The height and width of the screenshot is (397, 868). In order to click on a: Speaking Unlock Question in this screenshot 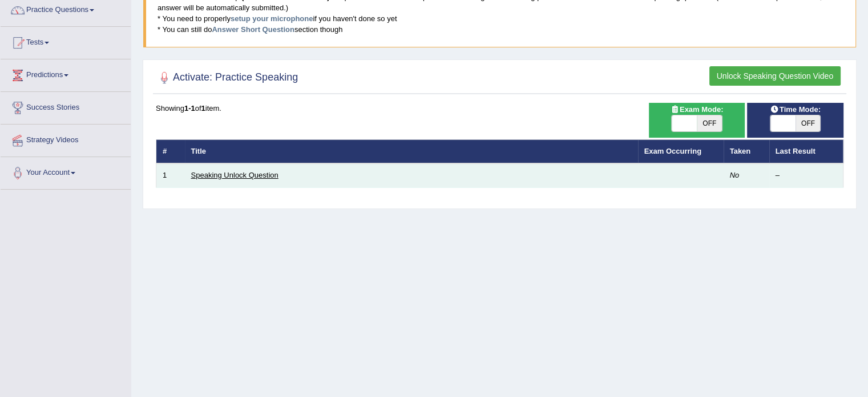, I will do `click(235, 174)`.